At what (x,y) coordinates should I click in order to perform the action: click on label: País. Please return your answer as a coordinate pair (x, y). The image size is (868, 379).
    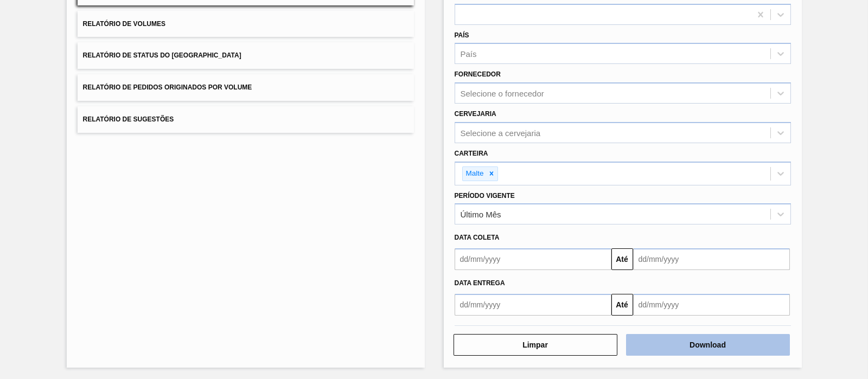
    Looking at the image, I should click on (461, 35).